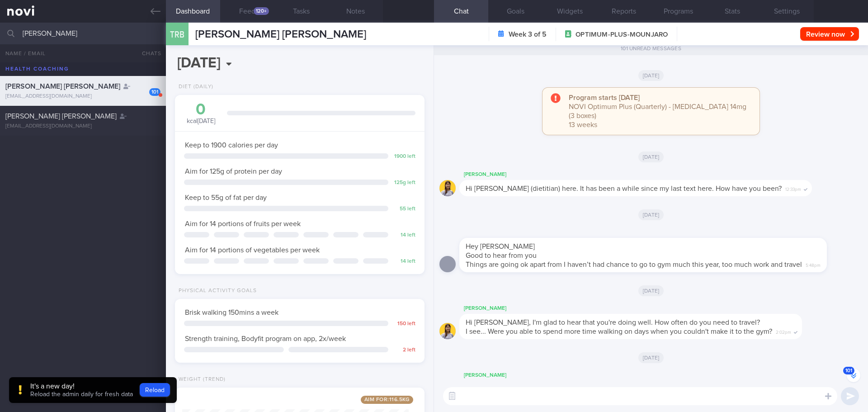 The height and width of the screenshot is (412, 868). I want to click on span: Keep to 1900 calories per day, so click(232, 145).